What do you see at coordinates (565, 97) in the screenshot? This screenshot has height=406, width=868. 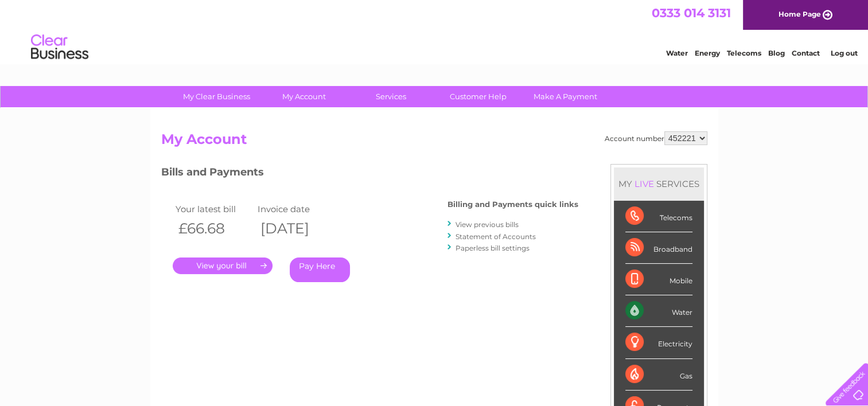 I see `a: Make A Payment` at bounding box center [565, 97].